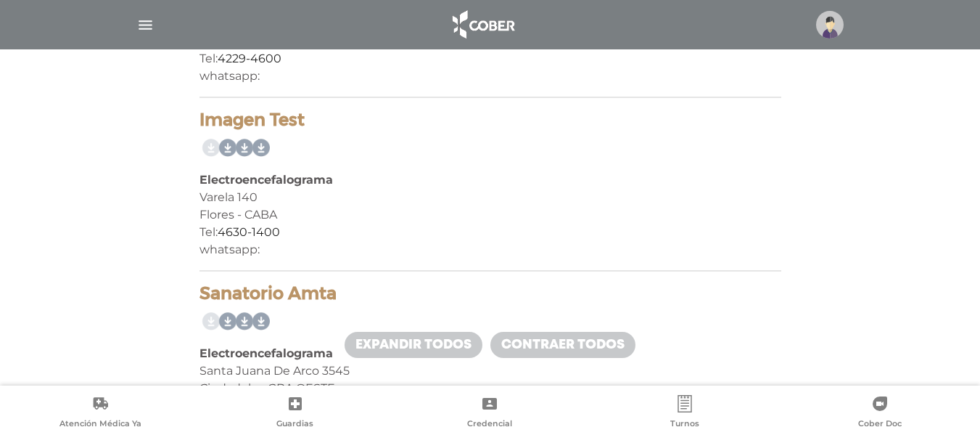  I want to click on a: 4229-4600, so click(250, 58).